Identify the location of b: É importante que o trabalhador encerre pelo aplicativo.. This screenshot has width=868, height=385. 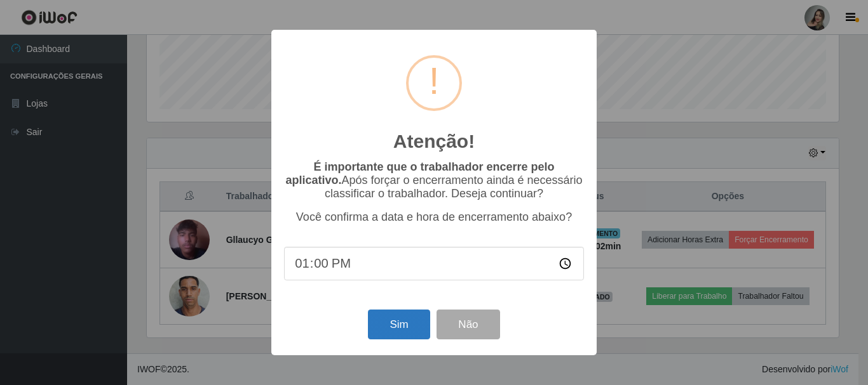
(420, 174).